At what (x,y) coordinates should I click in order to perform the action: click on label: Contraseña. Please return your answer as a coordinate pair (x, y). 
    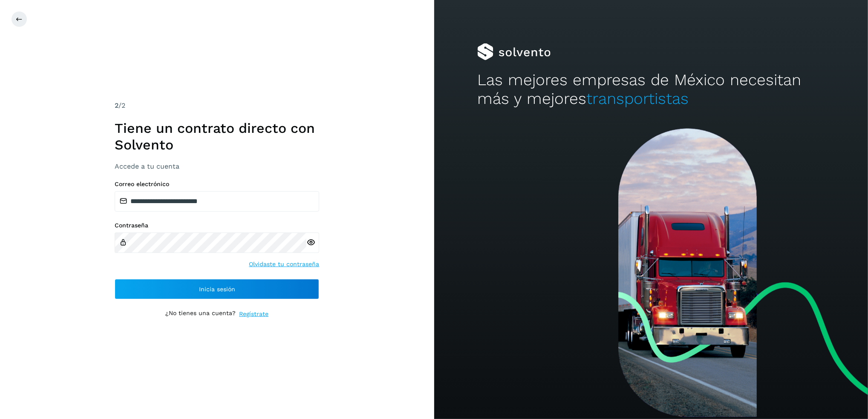
    Looking at the image, I should click on (217, 225).